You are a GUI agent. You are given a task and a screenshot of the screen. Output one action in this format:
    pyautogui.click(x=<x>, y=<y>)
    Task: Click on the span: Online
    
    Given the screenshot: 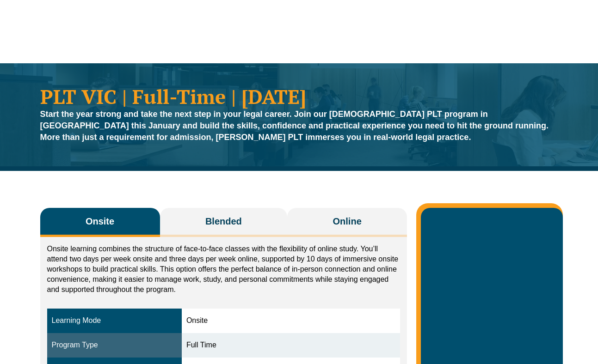 What is the action you would take?
    pyautogui.click(x=347, y=221)
    